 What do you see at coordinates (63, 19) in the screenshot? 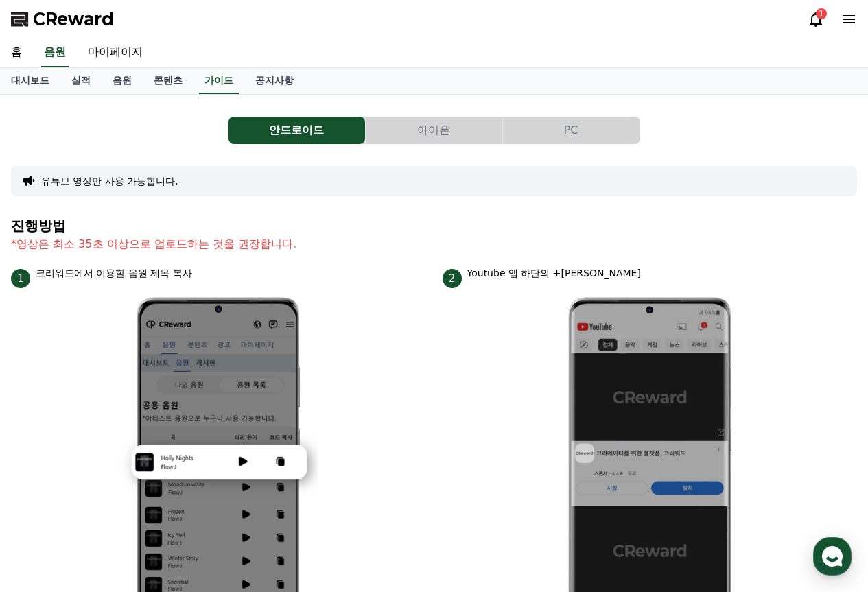
I see `a: CReward` at bounding box center [63, 19].